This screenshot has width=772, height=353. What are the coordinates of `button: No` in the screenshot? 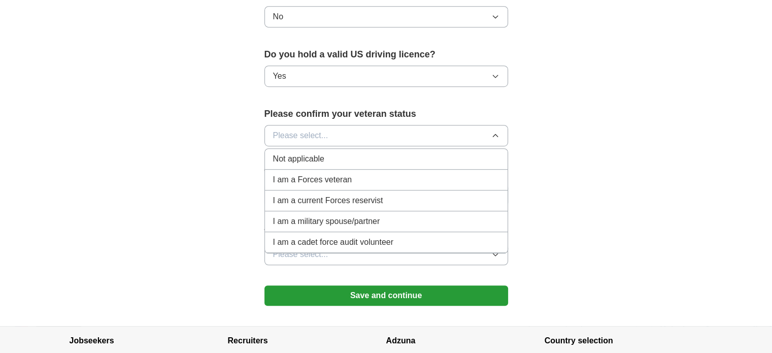 It's located at (386, 17).